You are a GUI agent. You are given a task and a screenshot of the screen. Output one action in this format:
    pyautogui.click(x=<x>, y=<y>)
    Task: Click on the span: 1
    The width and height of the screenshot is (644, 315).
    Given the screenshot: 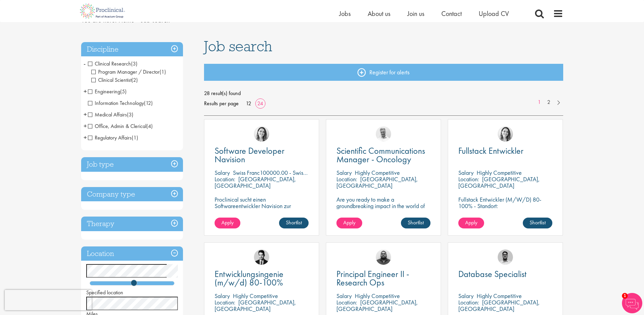 What is the action you would take?
    pyautogui.click(x=625, y=296)
    